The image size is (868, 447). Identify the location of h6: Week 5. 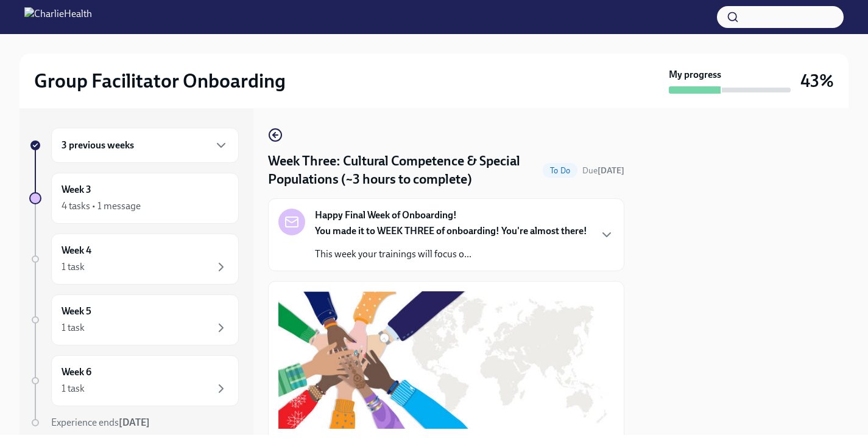
(76, 311).